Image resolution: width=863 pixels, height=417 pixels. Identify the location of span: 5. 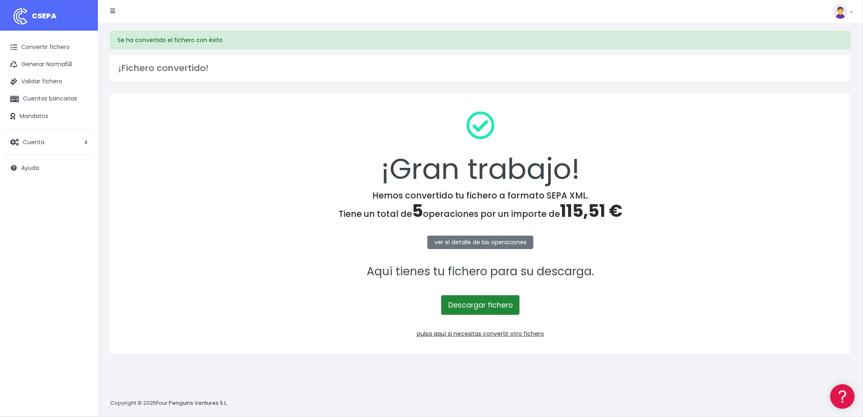
(417, 211).